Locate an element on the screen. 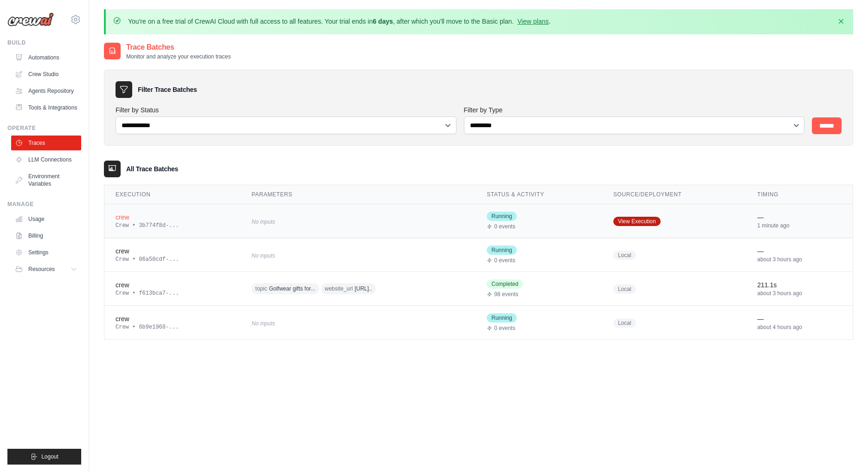 This screenshot has width=868, height=472. span: Golfwear gifts for... is located at coordinates (292, 289).